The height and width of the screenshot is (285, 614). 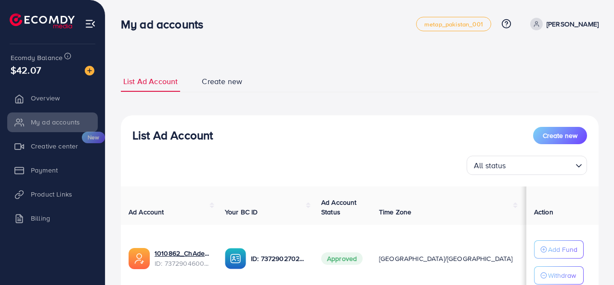 I want to click on p: Add Fund, so click(x=562, y=250).